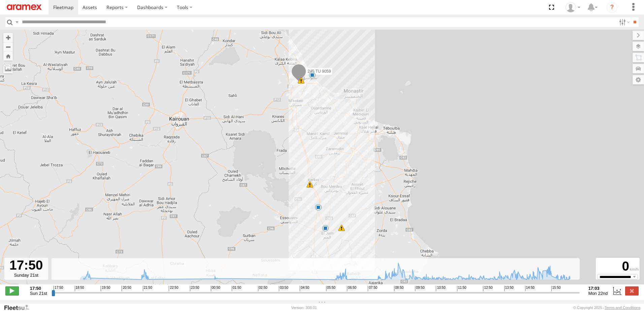 Image resolution: width=644 pixels, height=311 pixels. Describe the element at coordinates (17, 22) in the screenshot. I see `label: Search Query` at that location.